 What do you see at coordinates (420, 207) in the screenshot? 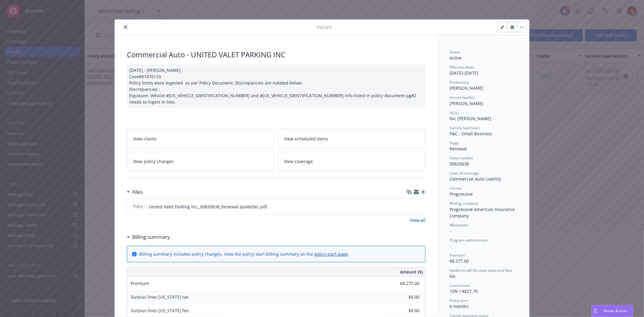
I see `button: preview file` at bounding box center [420, 207].